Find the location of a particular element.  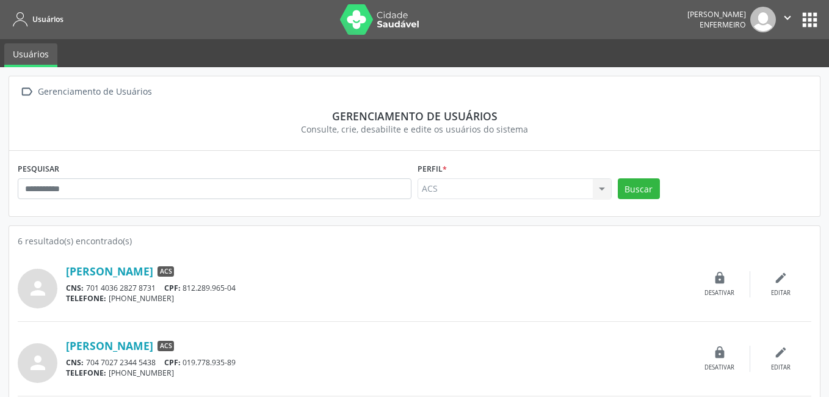

span: Enfermeiro is located at coordinates (723, 24).